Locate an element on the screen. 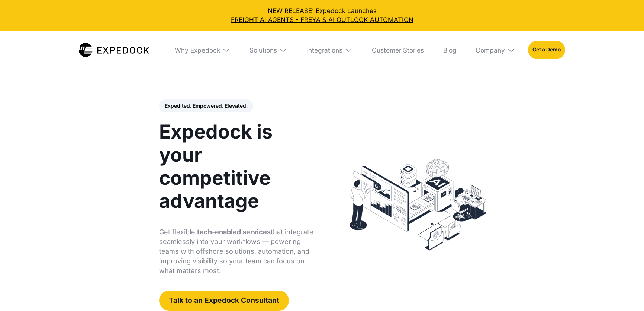 The width and height of the screenshot is (644, 311). div: NEW RELEASE: Expedock Launches is located at coordinates (322, 16).